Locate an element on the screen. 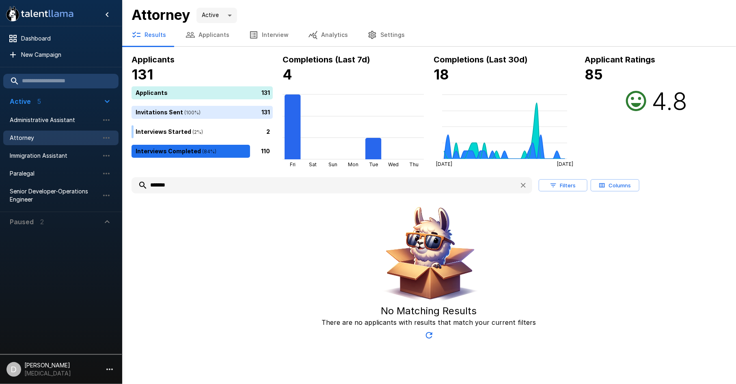 This screenshot has width=736, height=384. button: Interview is located at coordinates (269, 35).